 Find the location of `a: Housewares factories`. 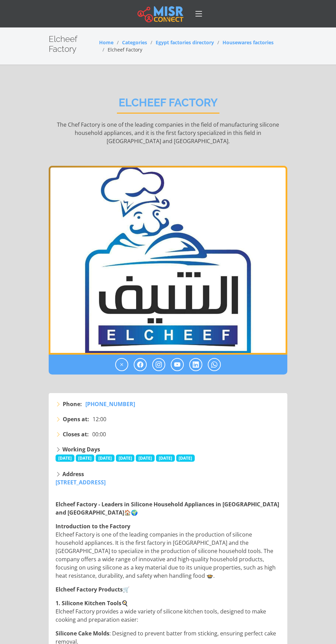

a: Housewares factories is located at coordinates (248, 42).